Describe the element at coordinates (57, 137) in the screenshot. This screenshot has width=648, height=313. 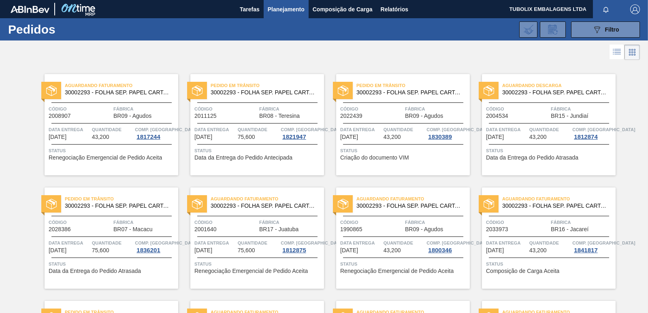
I see `span: 10/09/2025` at that location.